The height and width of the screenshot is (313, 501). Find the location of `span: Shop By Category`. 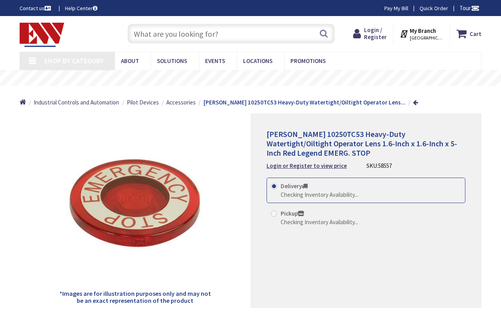

span: Shop By Category is located at coordinates (74, 61).